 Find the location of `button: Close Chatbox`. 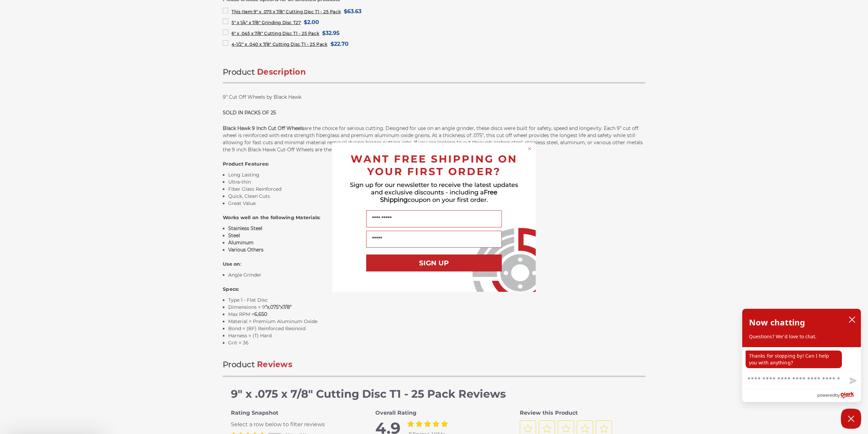

button: Close Chatbox is located at coordinates (851, 419).